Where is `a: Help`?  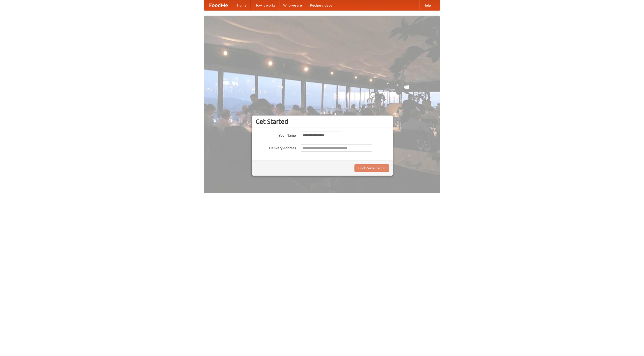 a: Help is located at coordinates (427, 6).